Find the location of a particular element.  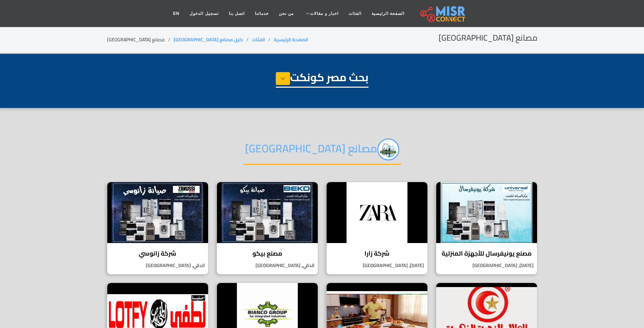

a: اتصل بنا is located at coordinates (237, 14).